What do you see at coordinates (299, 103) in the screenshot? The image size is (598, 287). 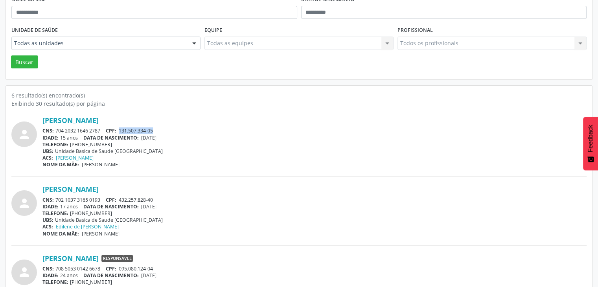 I see `div: Exibindo 30 resultado(s) por página` at bounding box center [299, 103].